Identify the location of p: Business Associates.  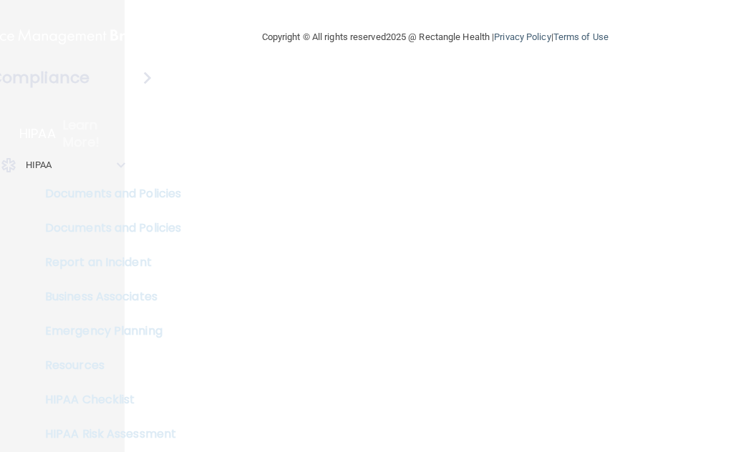
(107, 297).